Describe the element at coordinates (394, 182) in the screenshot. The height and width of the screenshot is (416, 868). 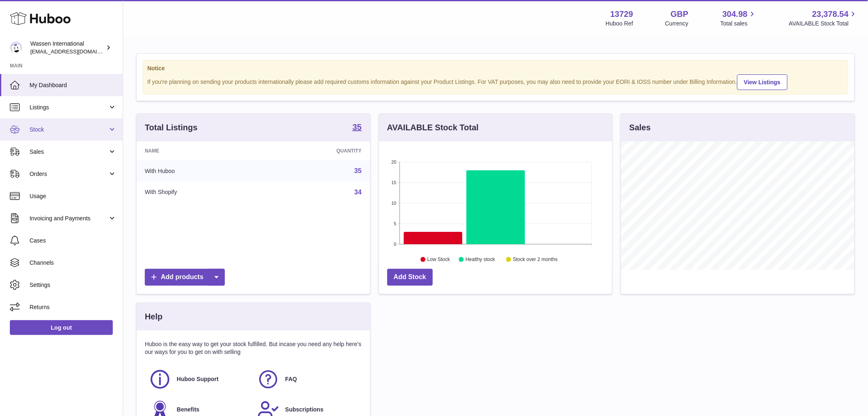
I see `text: 15` at that location.